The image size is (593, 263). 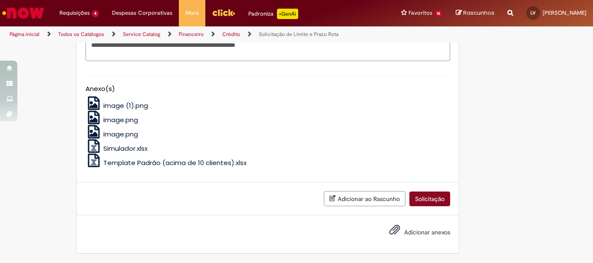 What do you see at coordinates (125, 105) in the screenshot?
I see `span: image (1).png` at bounding box center [125, 105].